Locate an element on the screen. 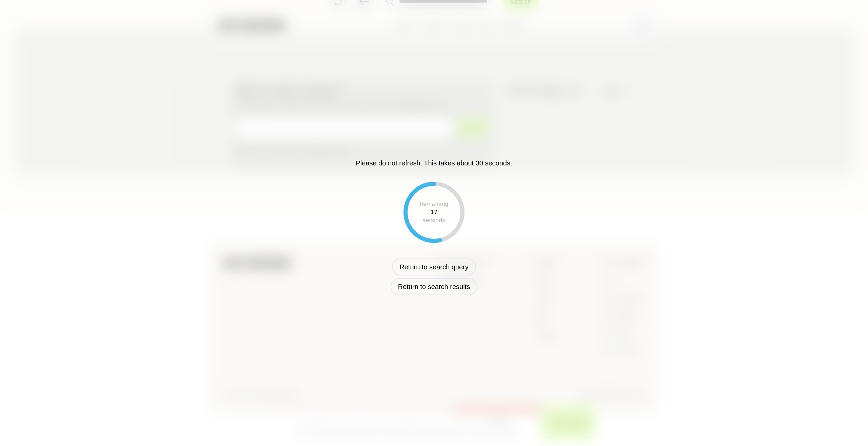  p: Please do not refresh. This takes about 30 seconds. is located at coordinates (434, 163).